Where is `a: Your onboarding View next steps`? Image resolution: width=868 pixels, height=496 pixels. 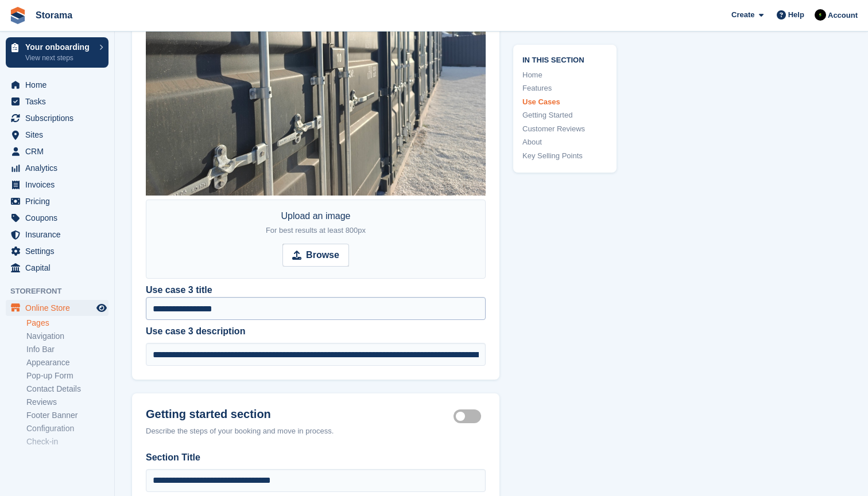
a: Your onboarding View next steps is located at coordinates (57, 52).